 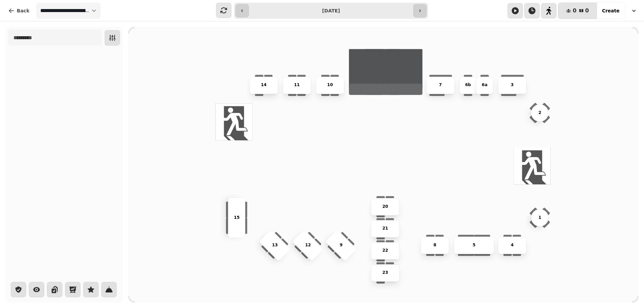 I want to click on p: 11, so click(x=297, y=85).